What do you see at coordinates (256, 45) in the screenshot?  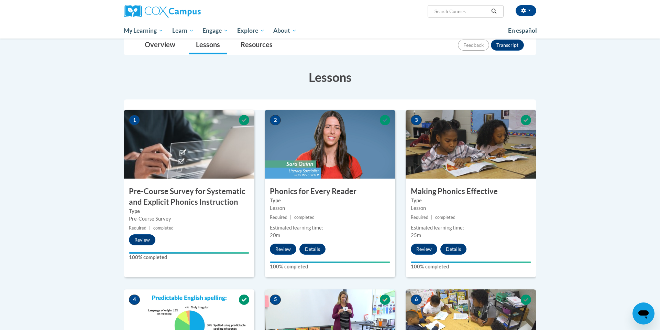 I see `a: Resources` at bounding box center [256, 45].